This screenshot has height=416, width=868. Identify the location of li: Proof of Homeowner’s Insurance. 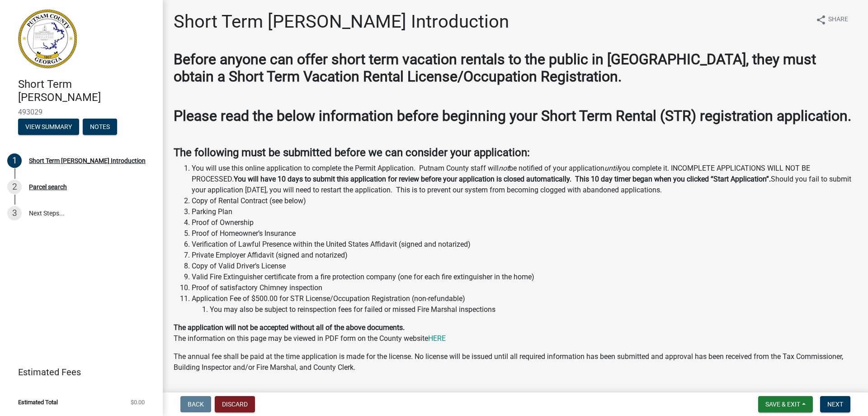
(524, 234).